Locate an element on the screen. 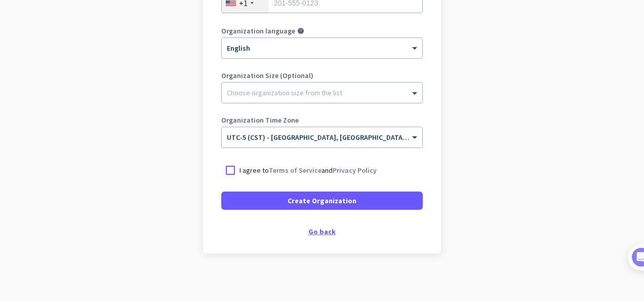  span: Create Organization is located at coordinates (322, 201).